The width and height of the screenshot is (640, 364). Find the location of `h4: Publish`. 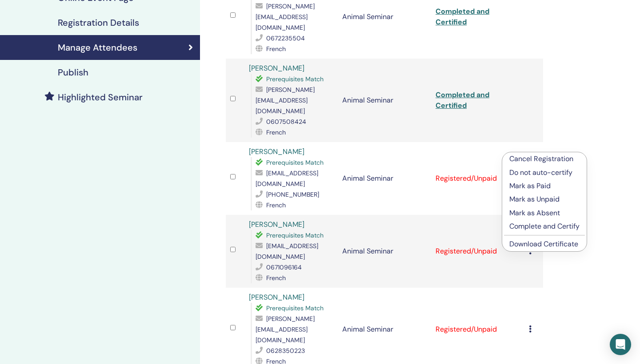

h4: Publish is located at coordinates (73, 72).